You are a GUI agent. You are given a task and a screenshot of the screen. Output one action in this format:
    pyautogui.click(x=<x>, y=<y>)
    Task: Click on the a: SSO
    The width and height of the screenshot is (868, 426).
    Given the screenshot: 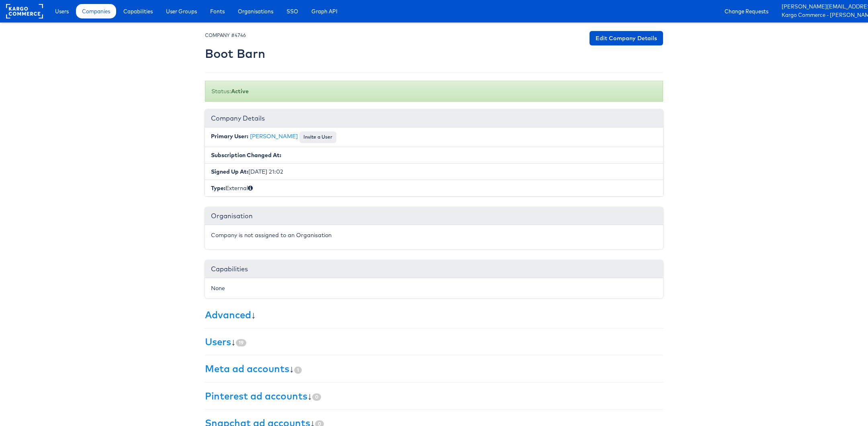 What is the action you would take?
    pyautogui.click(x=292, y=11)
    